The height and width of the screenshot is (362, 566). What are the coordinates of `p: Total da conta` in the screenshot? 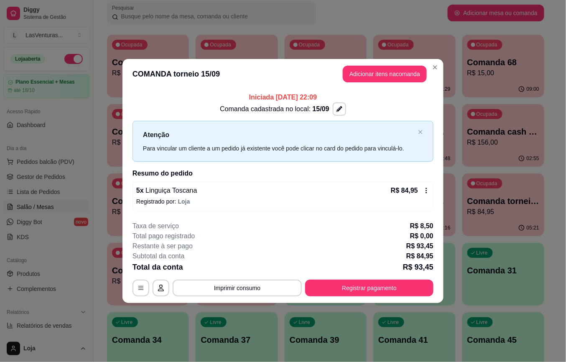 It's located at (158, 267).